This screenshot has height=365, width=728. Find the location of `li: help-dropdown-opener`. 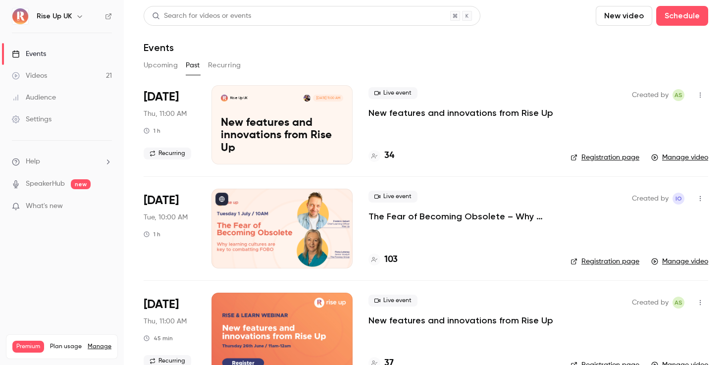

li: help-dropdown-opener is located at coordinates (62, 161).